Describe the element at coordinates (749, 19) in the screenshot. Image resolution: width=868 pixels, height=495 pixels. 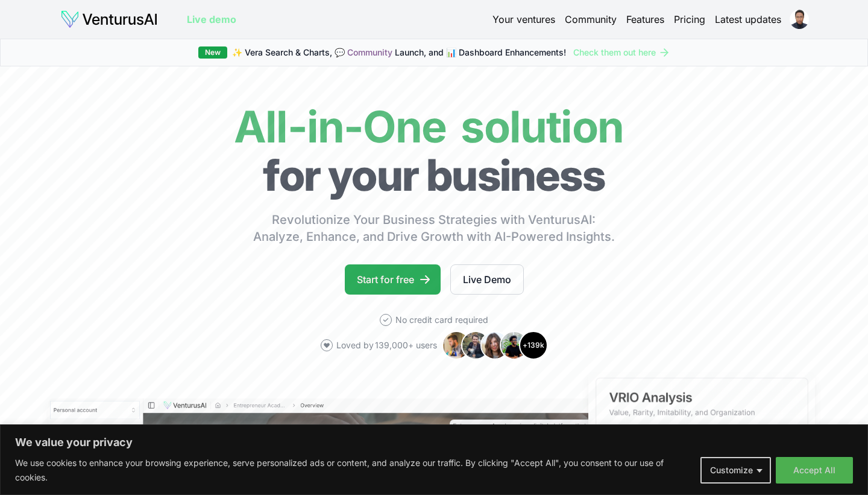
I see `a: Latest updates` at that location.